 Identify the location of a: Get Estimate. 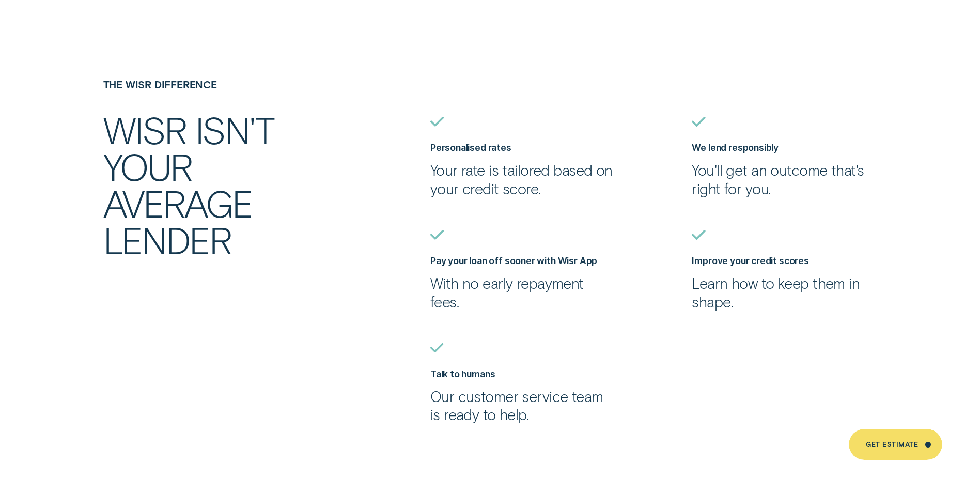
(896, 445).